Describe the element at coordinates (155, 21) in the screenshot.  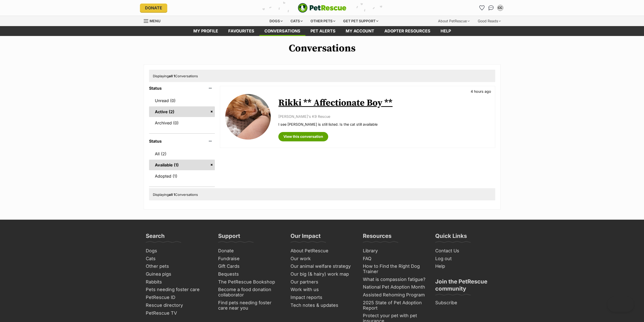
I see `span: Menu` at that location.